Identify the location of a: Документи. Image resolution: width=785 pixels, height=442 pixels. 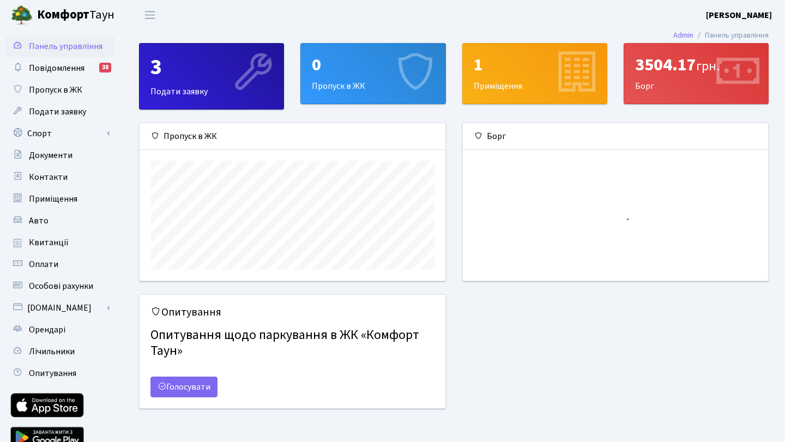
(60, 155).